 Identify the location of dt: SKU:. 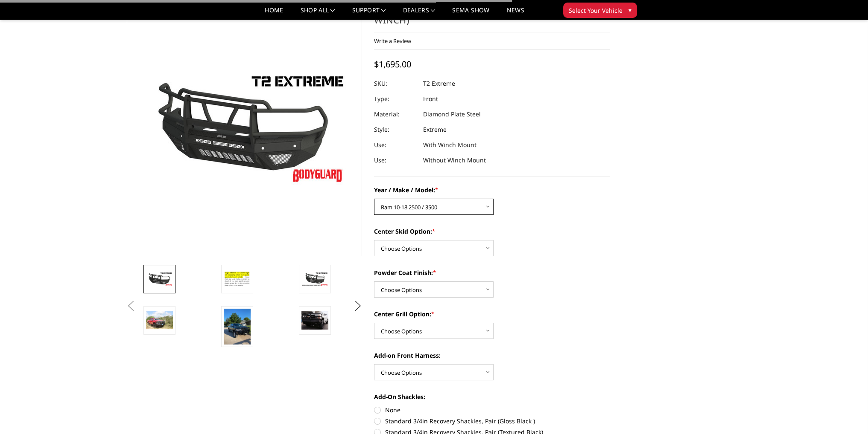
(396, 84).